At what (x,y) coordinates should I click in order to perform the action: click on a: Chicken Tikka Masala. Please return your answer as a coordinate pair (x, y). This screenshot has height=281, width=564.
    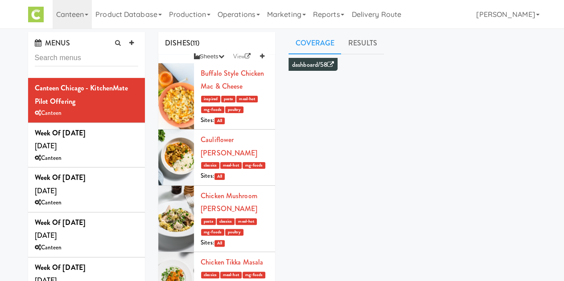
    Looking at the image, I should click on (232, 262).